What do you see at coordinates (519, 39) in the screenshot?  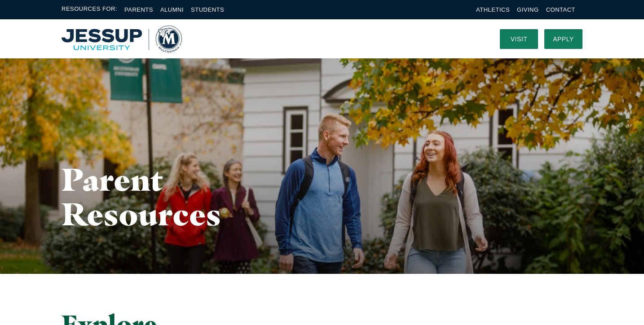 I see `a: Visit` at bounding box center [519, 39].